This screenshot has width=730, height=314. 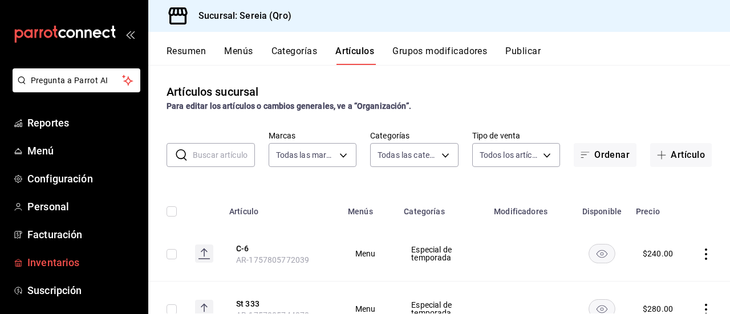 What do you see at coordinates (273, 260) in the screenshot?
I see `span: AR-1757805772039` at bounding box center [273, 260].